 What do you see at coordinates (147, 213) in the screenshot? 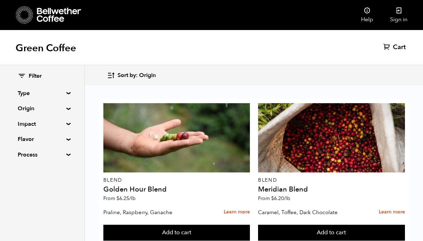
I see `p: Praline, Raspberry, Ganache` at bounding box center [147, 213].